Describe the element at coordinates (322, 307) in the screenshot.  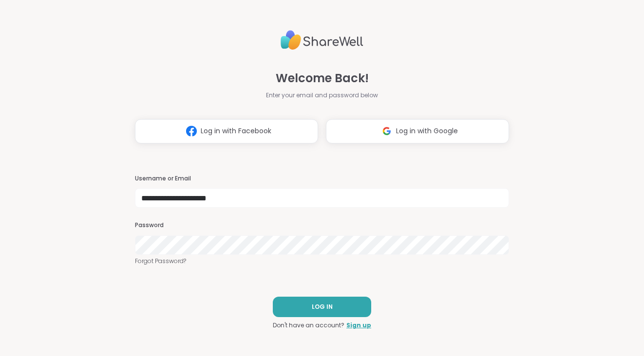
I see `button: LOG IN` at that location.